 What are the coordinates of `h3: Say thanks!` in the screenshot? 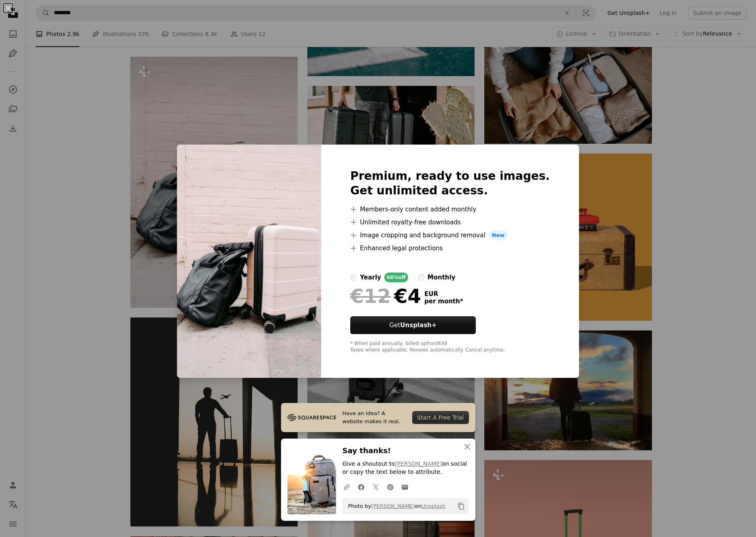 It's located at (406, 451).